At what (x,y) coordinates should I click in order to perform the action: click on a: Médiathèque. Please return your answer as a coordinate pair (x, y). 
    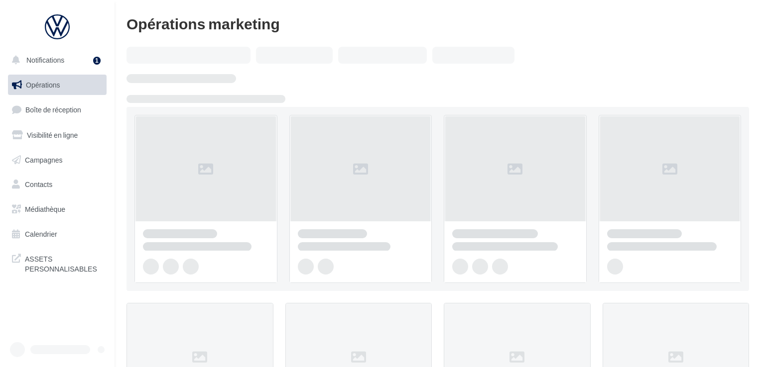
    Looking at the image, I should click on (57, 210).